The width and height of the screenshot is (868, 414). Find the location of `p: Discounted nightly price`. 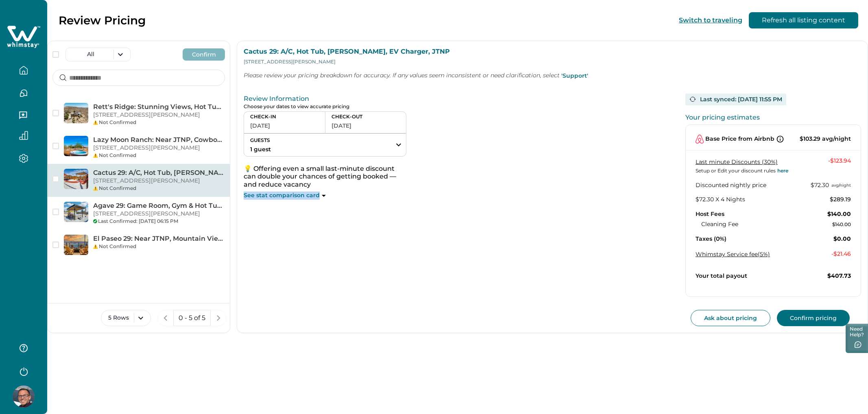

p: Discounted nightly price is located at coordinates (731, 185).